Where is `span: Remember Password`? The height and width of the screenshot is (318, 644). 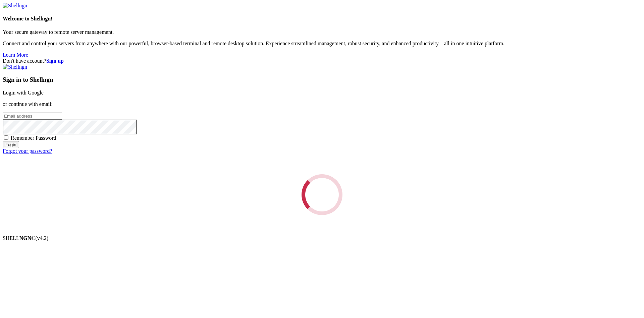 span: Remember Password is located at coordinates (33, 138).